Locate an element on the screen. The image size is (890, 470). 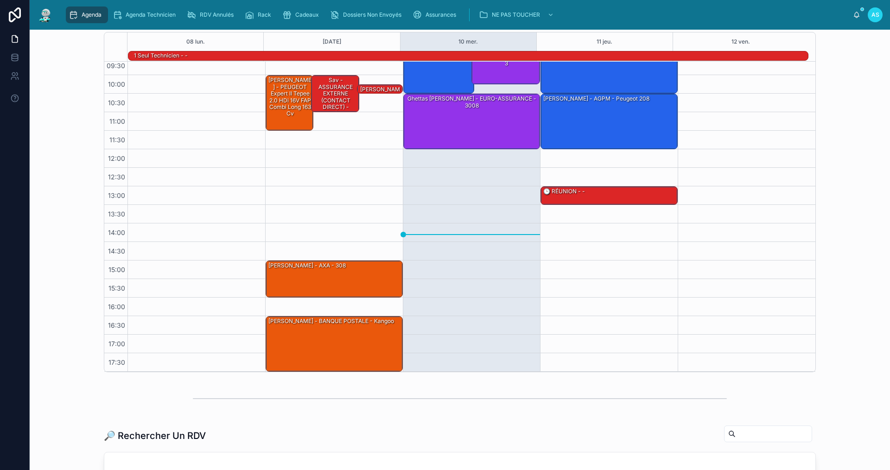
span: Dossiers Non Envoyés is located at coordinates (372, 15).